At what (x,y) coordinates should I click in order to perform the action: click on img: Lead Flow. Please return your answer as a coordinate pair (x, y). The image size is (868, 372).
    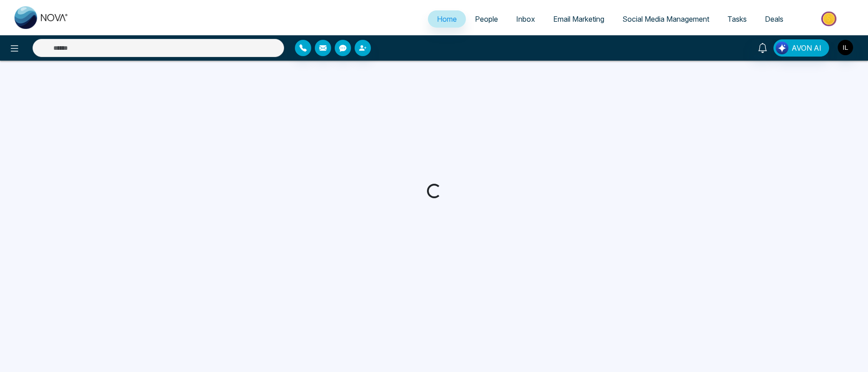
    Looking at the image, I should click on (782, 48).